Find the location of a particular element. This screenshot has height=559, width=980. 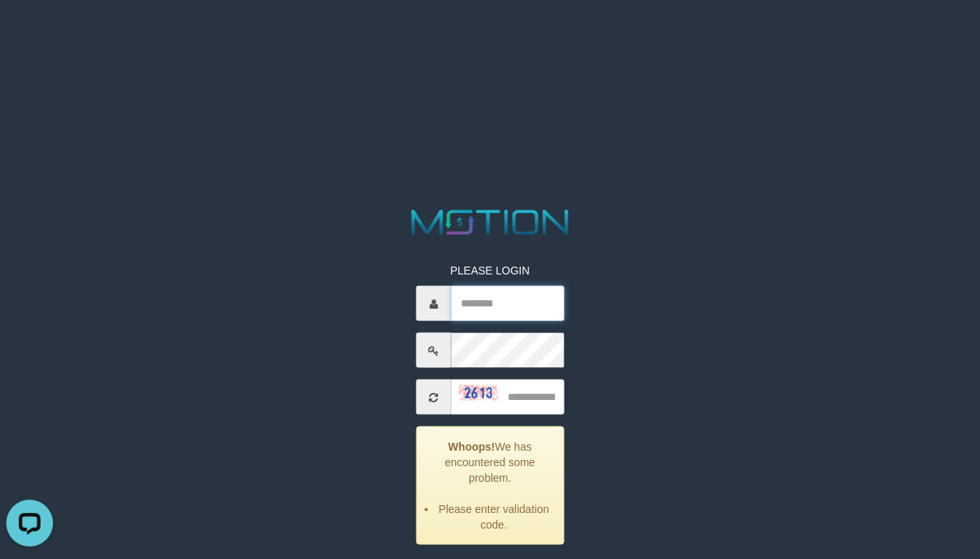

li: Please enter validation code. is located at coordinates (494, 517).